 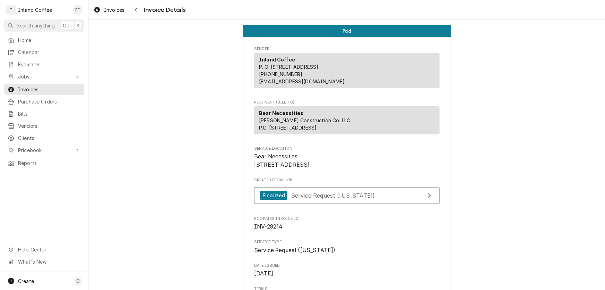 What do you see at coordinates (67, 25) in the screenshot?
I see `span: Ctrl` at bounding box center [67, 25].